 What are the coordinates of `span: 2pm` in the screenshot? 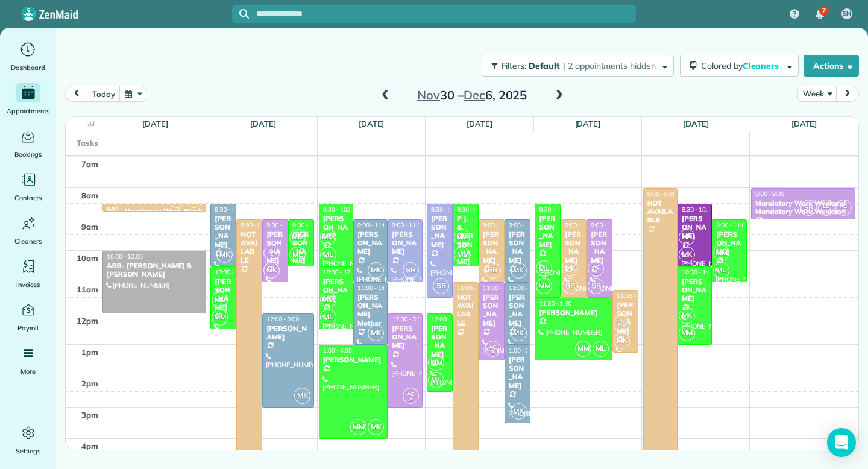 It's located at (89, 383).